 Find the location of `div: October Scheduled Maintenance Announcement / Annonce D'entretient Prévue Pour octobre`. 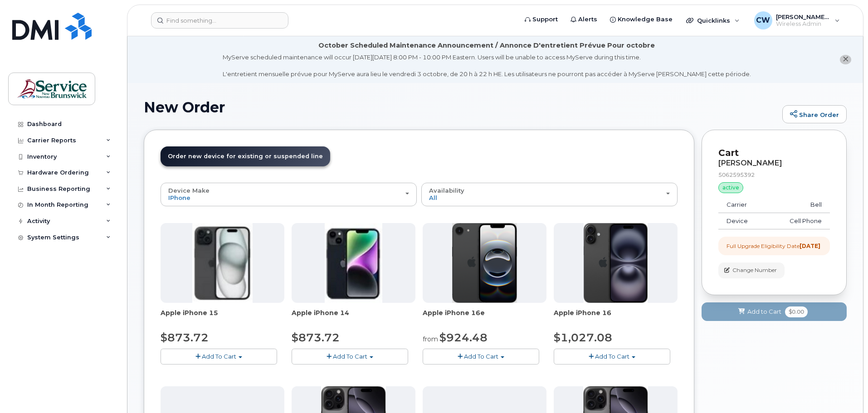

div: October Scheduled Maintenance Announcement / Annonce D'entretient Prévue Pour octobre is located at coordinates (486, 45).